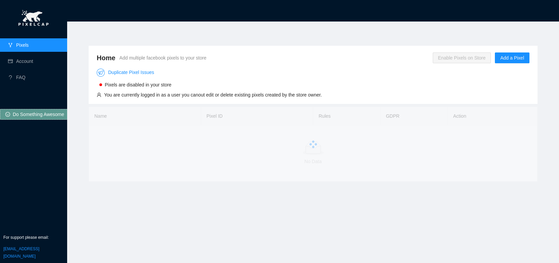 This screenshot has height=263, width=559. I want to click on img: Duplicate Pixel Issues, so click(101, 73).